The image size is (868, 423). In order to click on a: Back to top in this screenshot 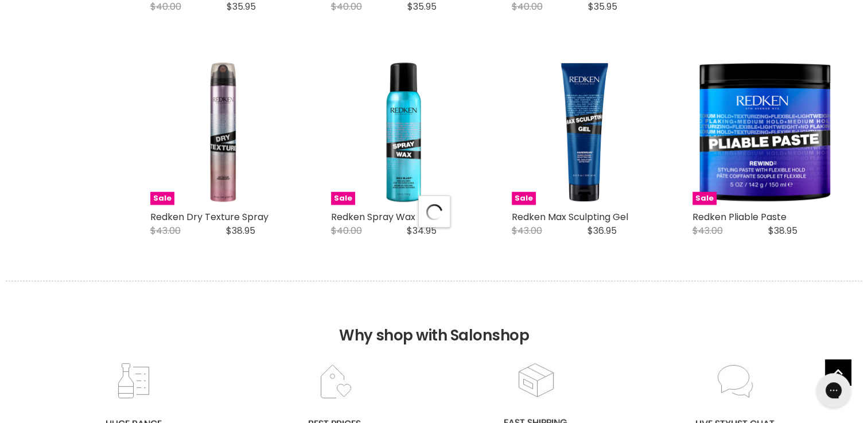, I will do `click(838, 373)`.